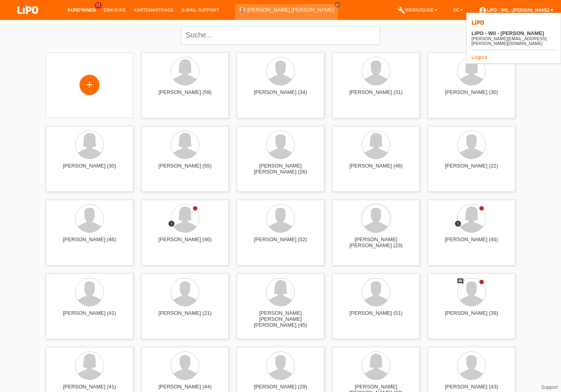 The height and width of the screenshot is (392, 561). Describe the element at coordinates (337, 5) in the screenshot. I see `i: close` at that location.